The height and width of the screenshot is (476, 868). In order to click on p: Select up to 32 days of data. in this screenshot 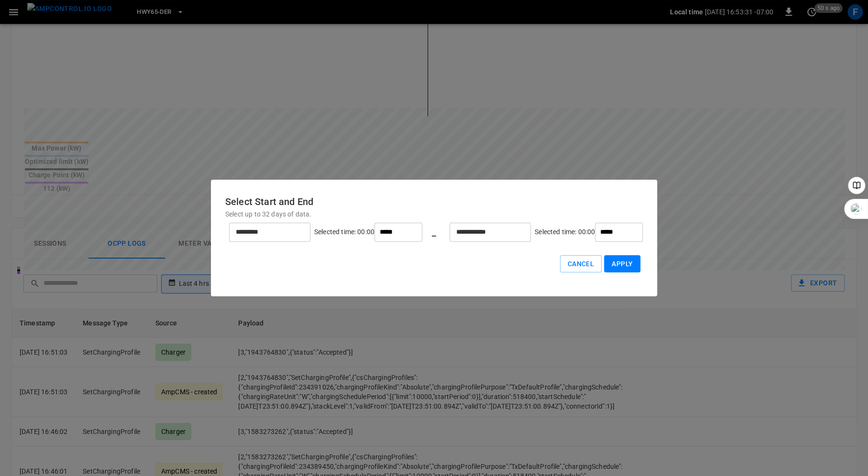, I will do `click(434, 214)`.